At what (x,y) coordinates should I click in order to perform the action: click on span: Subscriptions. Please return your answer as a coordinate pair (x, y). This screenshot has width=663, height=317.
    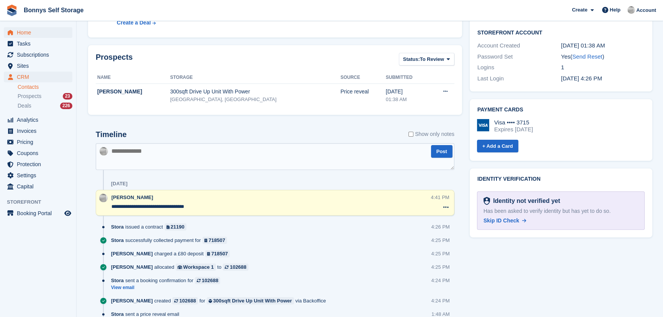
    Looking at the image, I should click on (40, 55).